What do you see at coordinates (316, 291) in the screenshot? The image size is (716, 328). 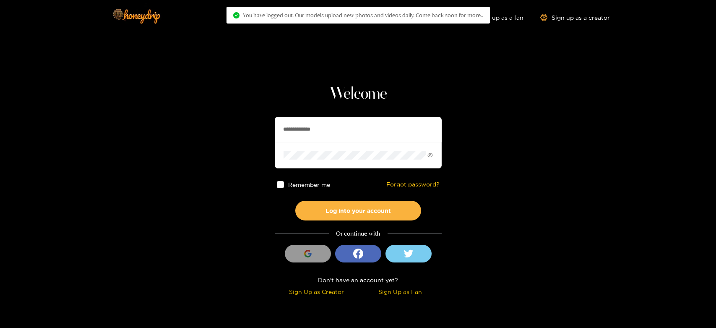 I see `div: Sign Up as Creator` at bounding box center [316, 291].